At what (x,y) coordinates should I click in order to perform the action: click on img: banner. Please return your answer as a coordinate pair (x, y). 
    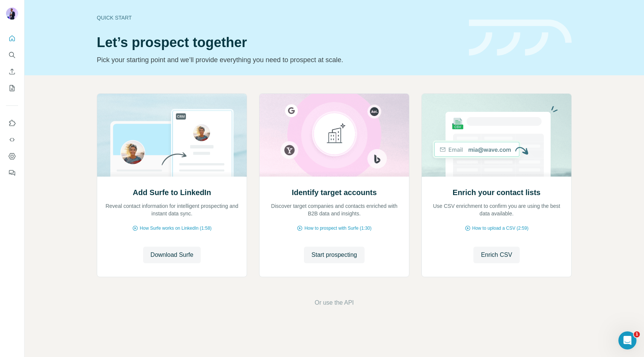
    Looking at the image, I should click on (520, 38).